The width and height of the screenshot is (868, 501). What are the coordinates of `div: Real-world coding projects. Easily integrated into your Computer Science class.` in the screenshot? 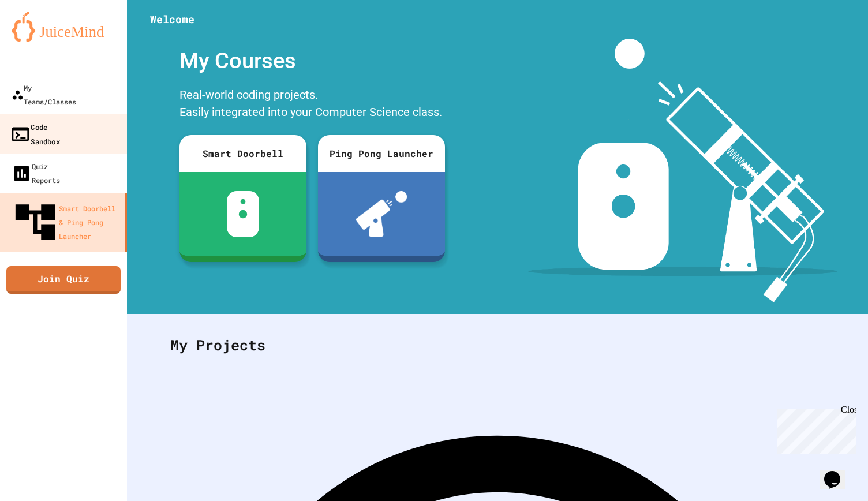 It's located at (313, 104).